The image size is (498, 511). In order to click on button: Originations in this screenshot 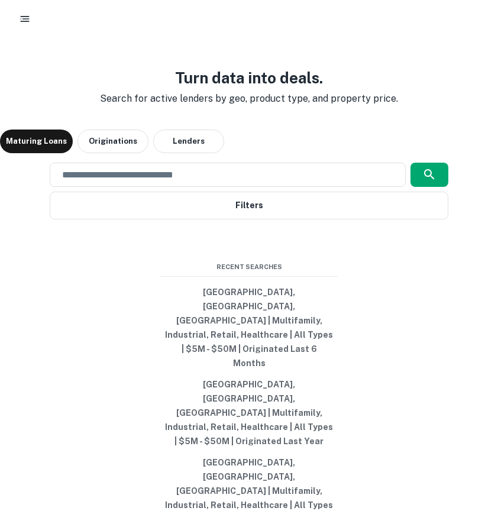, I will do `click(113, 141)`.